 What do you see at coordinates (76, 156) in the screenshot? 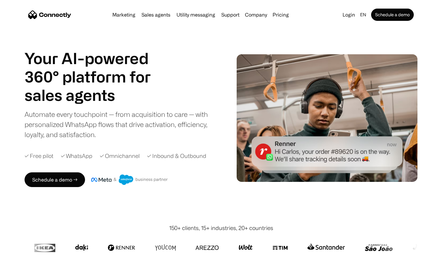
I see `div: ✓ WhatsApp` at bounding box center [76, 156].